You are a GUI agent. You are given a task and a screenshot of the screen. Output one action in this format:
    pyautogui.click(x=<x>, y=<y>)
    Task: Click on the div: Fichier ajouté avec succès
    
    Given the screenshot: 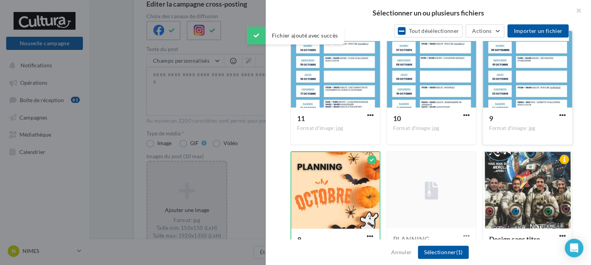 What is the action you would take?
    pyautogui.click(x=296, y=36)
    